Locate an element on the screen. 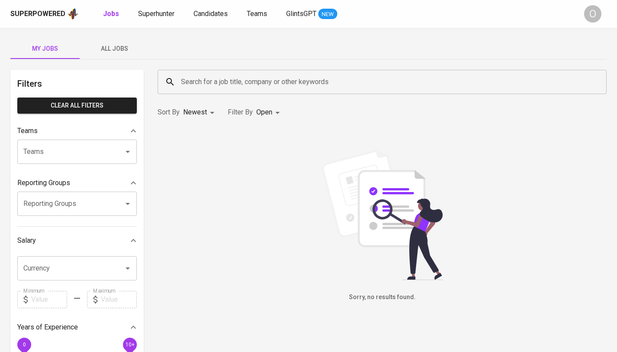 The image size is (617, 352). div: Salary is located at coordinates (77, 240).